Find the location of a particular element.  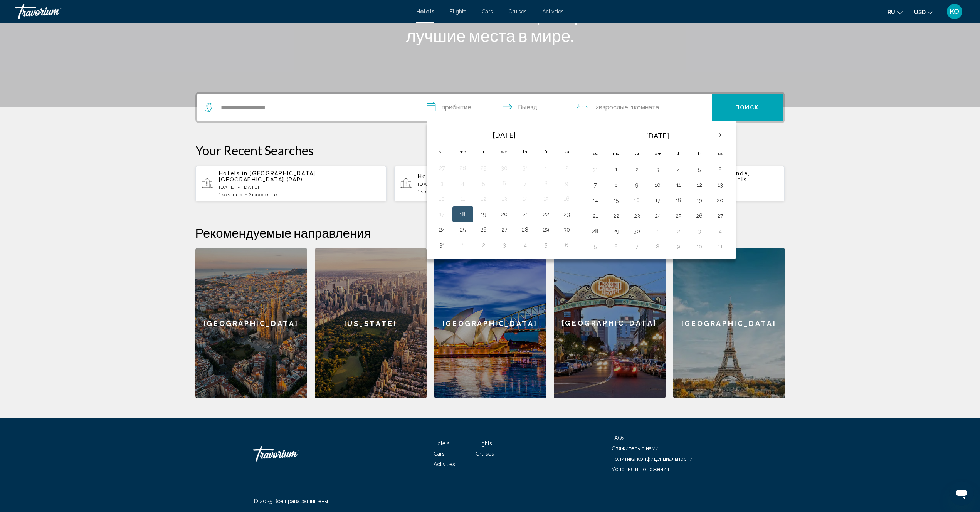

span: Условия и положения is located at coordinates (640, 470).